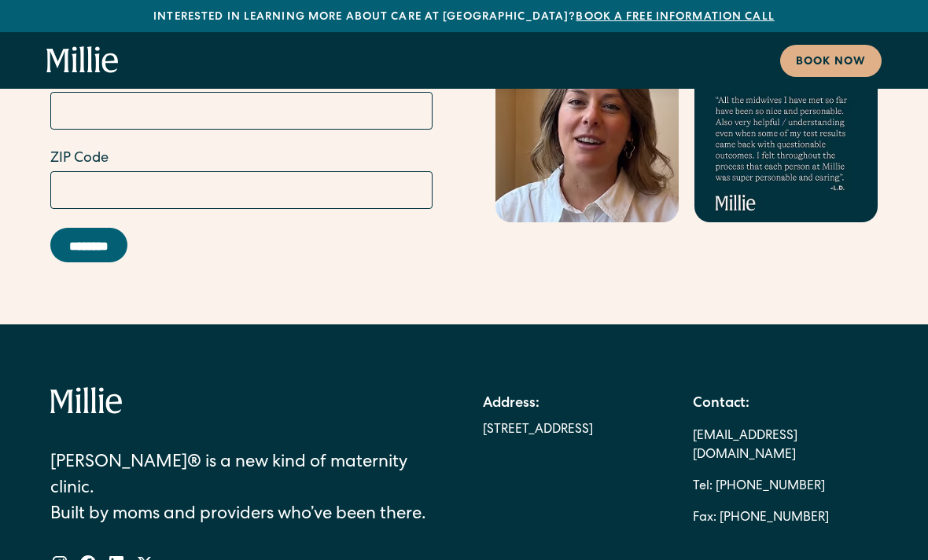 This screenshot has width=928, height=560. I want to click on div: Book now, so click(830, 62).